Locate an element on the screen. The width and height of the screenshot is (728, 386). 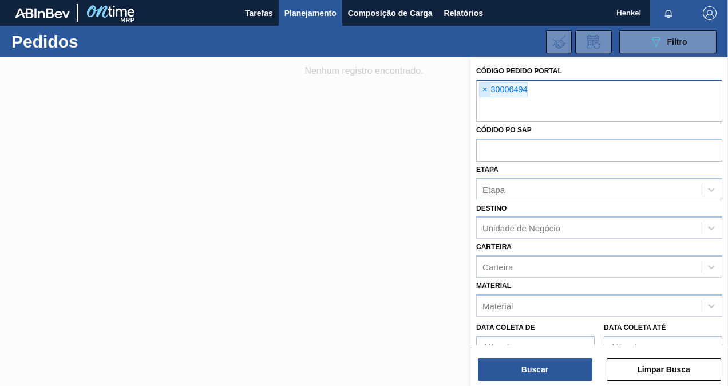
h1: Pedidos is located at coordinates (90, 41).